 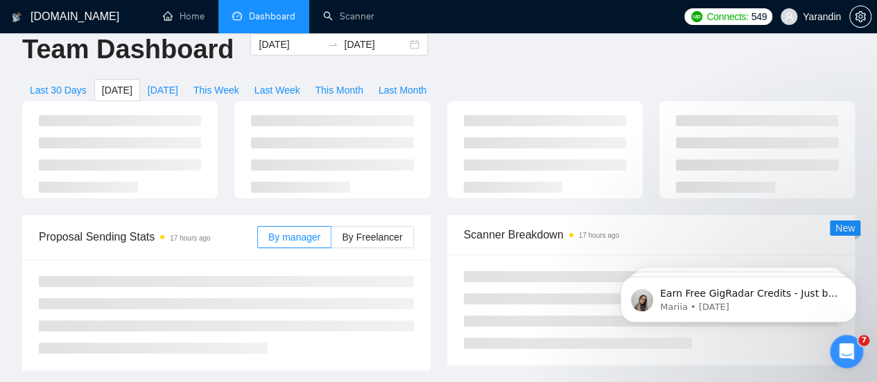 What do you see at coordinates (845, 228) in the screenshot?
I see `span: New` at bounding box center [845, 228].